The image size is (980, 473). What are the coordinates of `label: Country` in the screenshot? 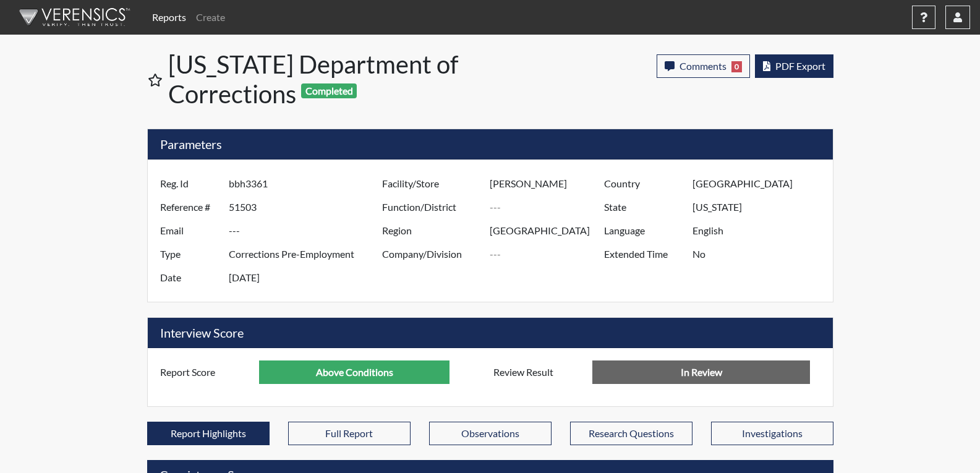 It's located at (643, 184).